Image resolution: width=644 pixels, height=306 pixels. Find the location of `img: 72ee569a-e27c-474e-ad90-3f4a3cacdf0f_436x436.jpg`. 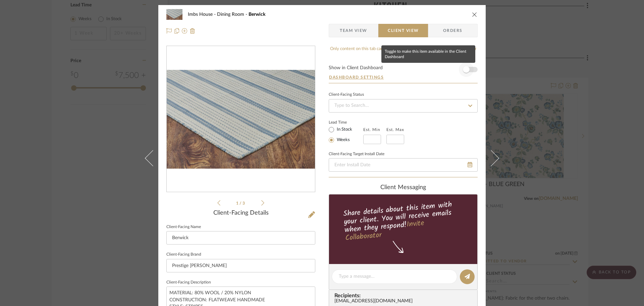

img: 72ee569a-e27c-474e-ad90-3f4a3cacdf0f_436x436.jpg is located at coordinates (241, 119).